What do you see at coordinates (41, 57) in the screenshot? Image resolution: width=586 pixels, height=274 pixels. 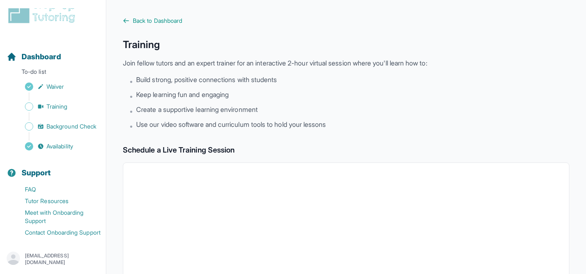 I see `span: Dashboard` at bounding box center [41, 57].